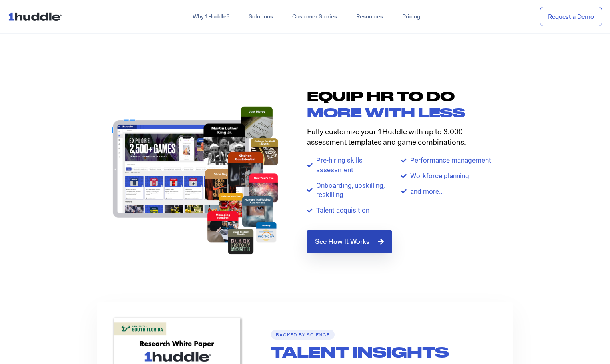  I want to click on span: Performance management, so click(450, 160).